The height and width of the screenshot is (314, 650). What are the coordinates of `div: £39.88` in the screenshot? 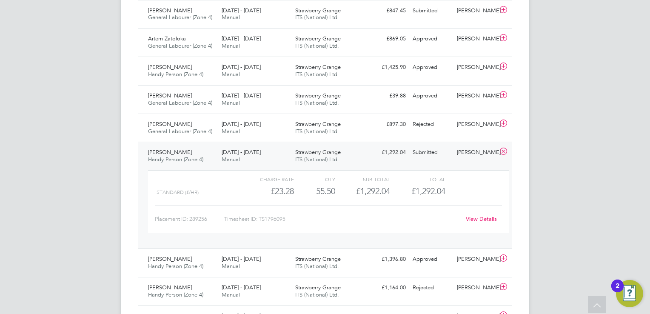 It's located at (387, 96).